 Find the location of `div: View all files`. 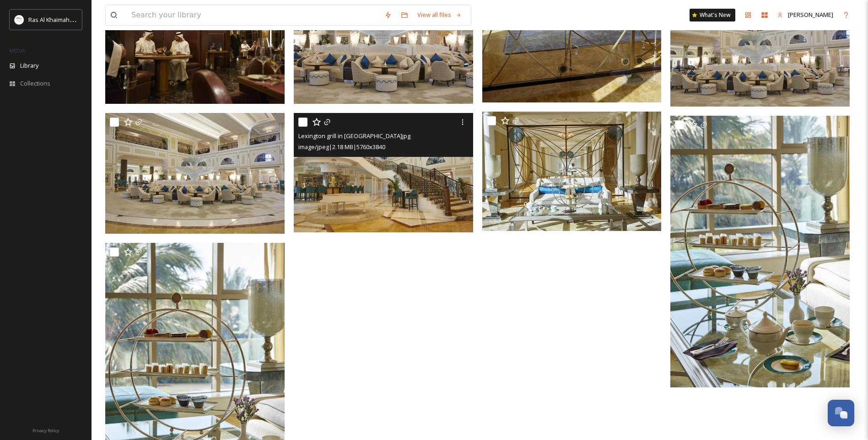

div: View all files is located at coordinates (439, 15).